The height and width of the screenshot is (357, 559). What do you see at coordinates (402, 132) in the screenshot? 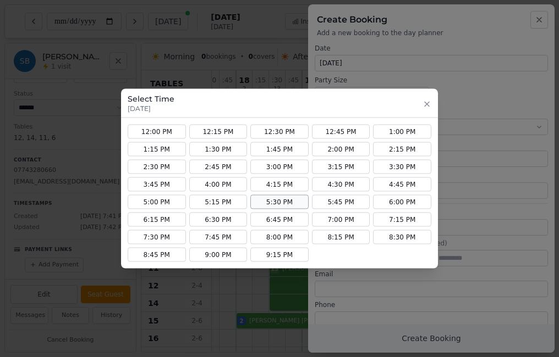
I see `button: 1:00 PM` at bounding box center [402, 132].